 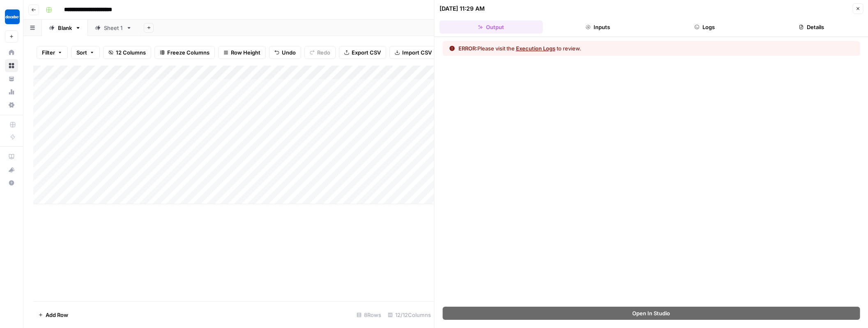 I want to click on button: Inputs, so click(x=598, y=27).